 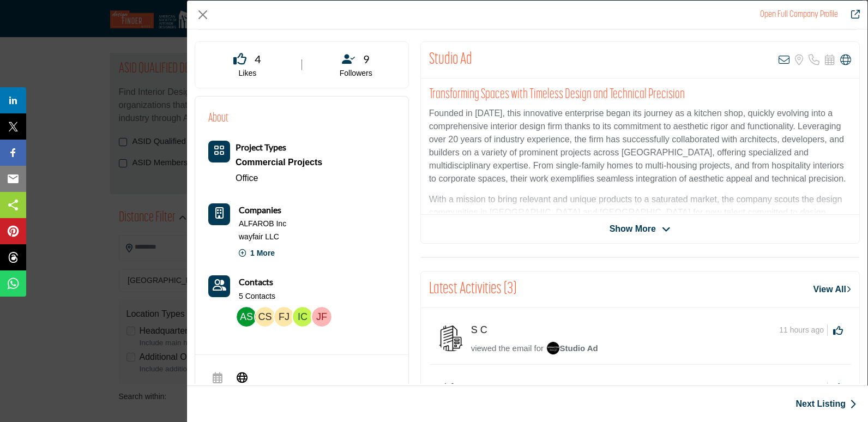 What do you see at coordinates (247, 317) in the screenshot?
I see `img: ahmed s.` at bounding box center [247, 317].